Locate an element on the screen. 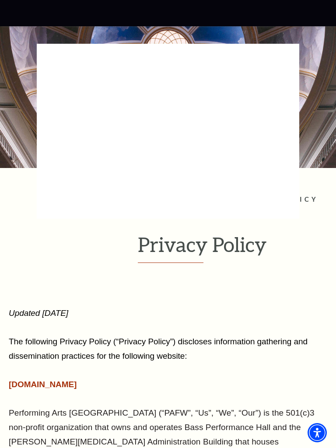 The width and height of the screenshot is (336, 448). img: blank image is located at coordinates (168, 131).